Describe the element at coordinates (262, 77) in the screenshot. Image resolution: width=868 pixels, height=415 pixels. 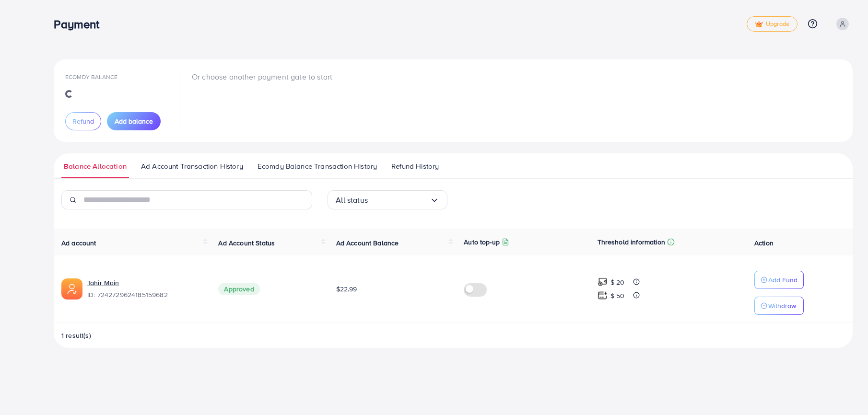
I see `p: Or choose another payment gate to start` at that location.